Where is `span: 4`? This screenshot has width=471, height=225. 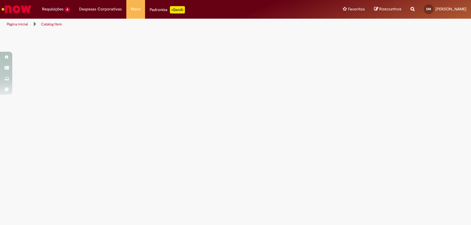 span: 4 is located at coordinates (67, 10).